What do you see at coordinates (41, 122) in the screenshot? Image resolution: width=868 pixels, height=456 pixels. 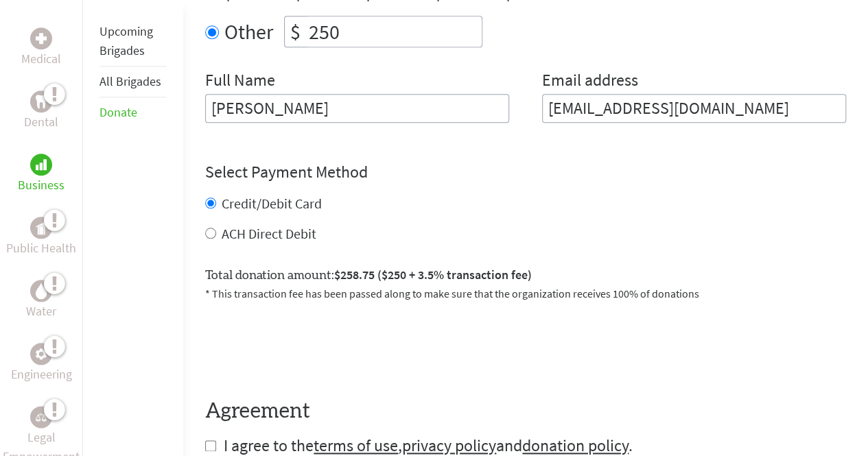 I see `p: Dental` at bounding box center [41, 122].